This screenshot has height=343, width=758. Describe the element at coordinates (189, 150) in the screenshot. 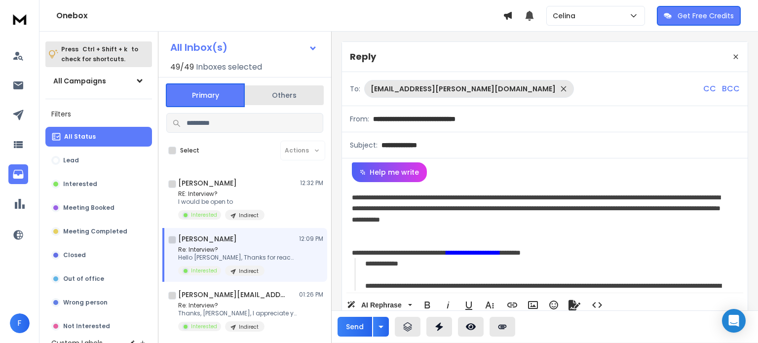

I see `label: Select` at that location.